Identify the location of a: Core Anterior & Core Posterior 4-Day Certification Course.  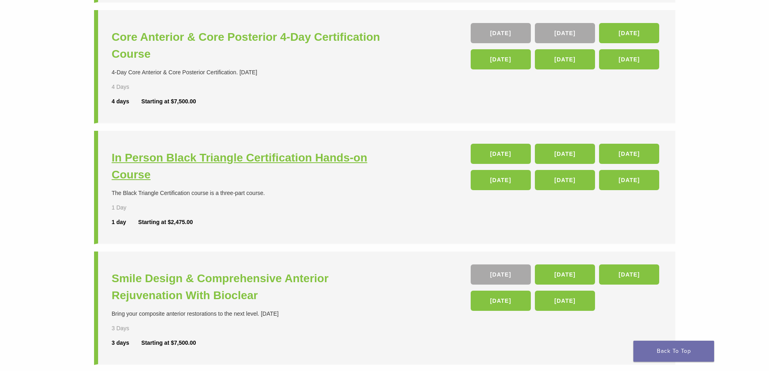
(249, 46).